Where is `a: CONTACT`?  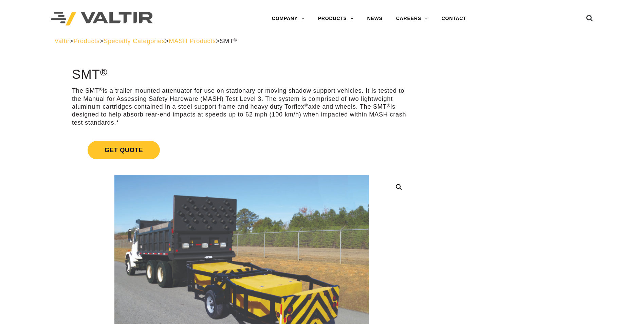
a: CONTACT is located at coordinates (454, 18).